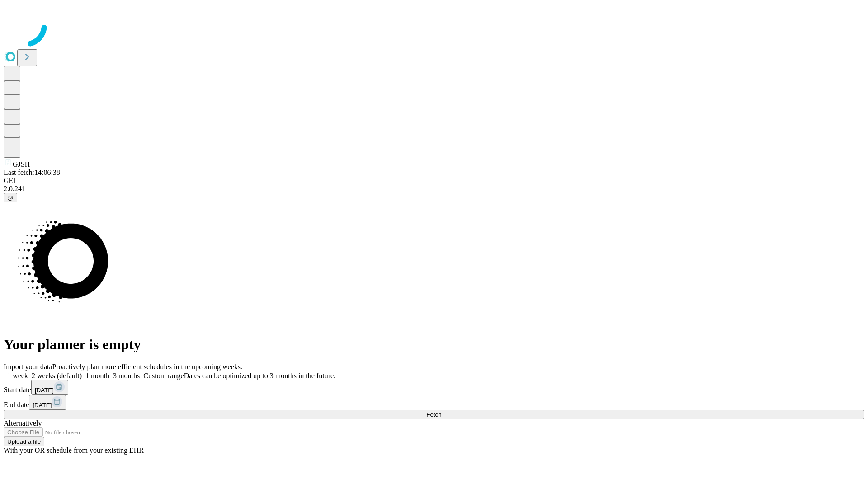 The height and width of the screenshot is (488, 868). What do you see at coordinates (28, 367) in the screenshot?
I see `span: Import your data` at bounding box center [28, 367].